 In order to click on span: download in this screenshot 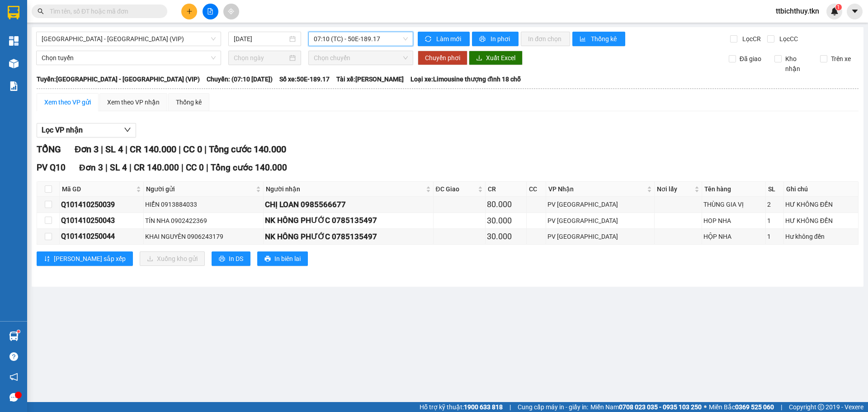, I will do `click(479, 58)`.